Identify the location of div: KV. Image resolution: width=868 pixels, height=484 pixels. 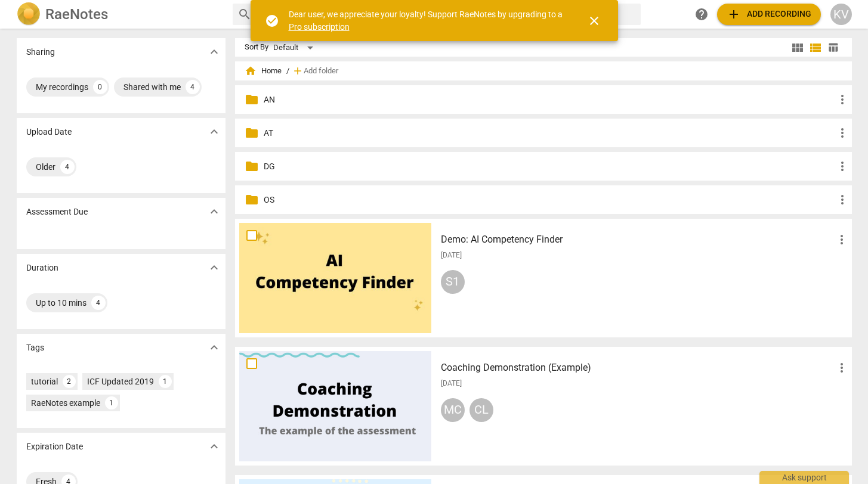
(842, 14).